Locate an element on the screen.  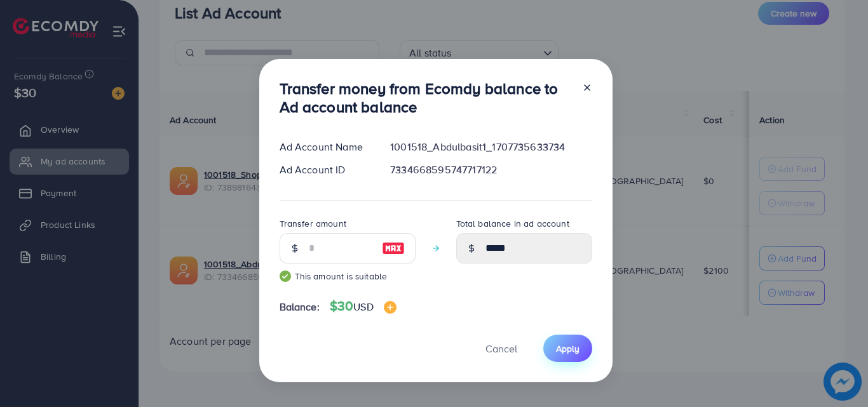
span: USD is located at coordinates (363, 307).